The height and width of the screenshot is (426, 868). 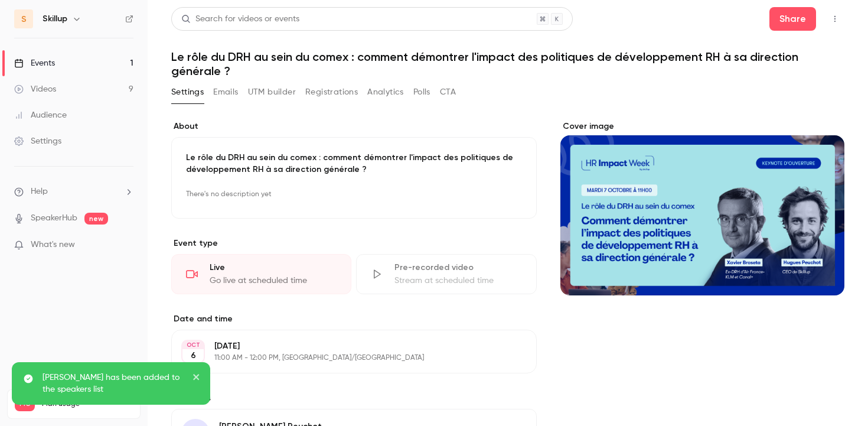 I want to click on button: Analytics, so click(x=386, y=92).